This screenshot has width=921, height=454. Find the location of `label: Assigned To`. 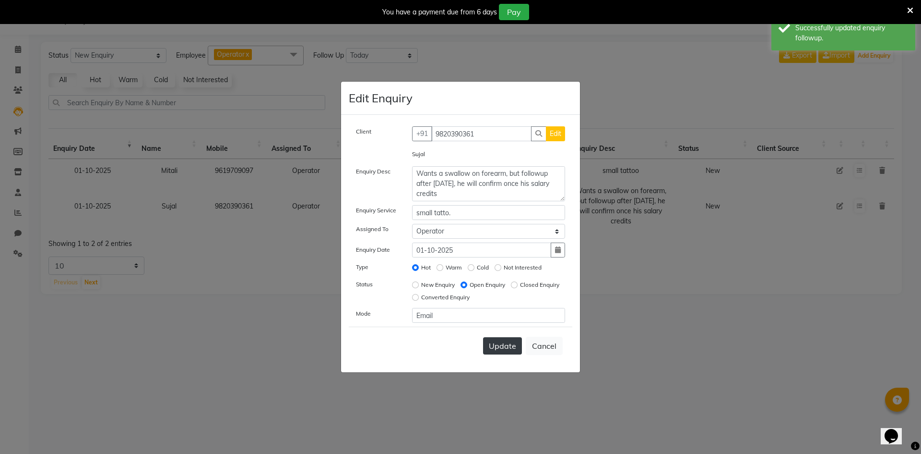

label: Assigned To is located at coordinates (372, 229).